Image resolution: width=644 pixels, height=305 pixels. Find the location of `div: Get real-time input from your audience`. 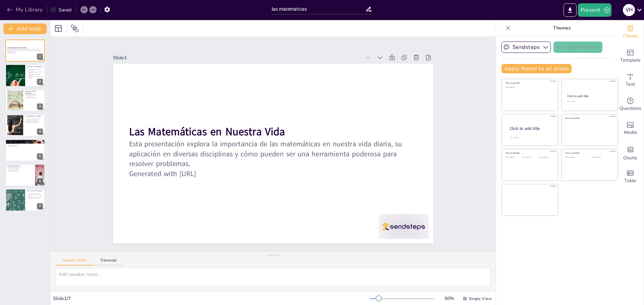

div: Get real-time input from your audience is located at coordinates (630, 104).